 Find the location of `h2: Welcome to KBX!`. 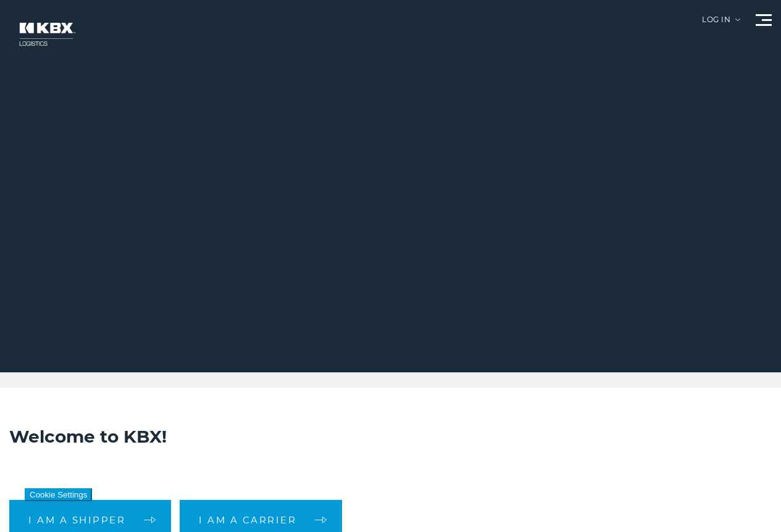

h2: Welcome to KBX! is located at coordinates (390, 437).